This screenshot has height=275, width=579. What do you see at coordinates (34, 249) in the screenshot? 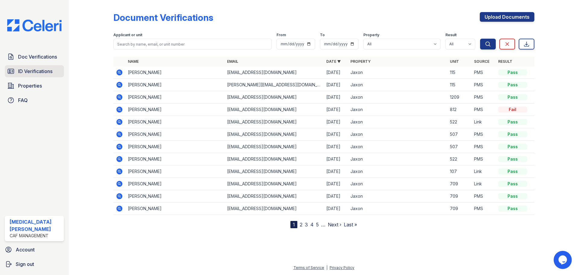
I see `a: Account` at bounding box center [34, 249].